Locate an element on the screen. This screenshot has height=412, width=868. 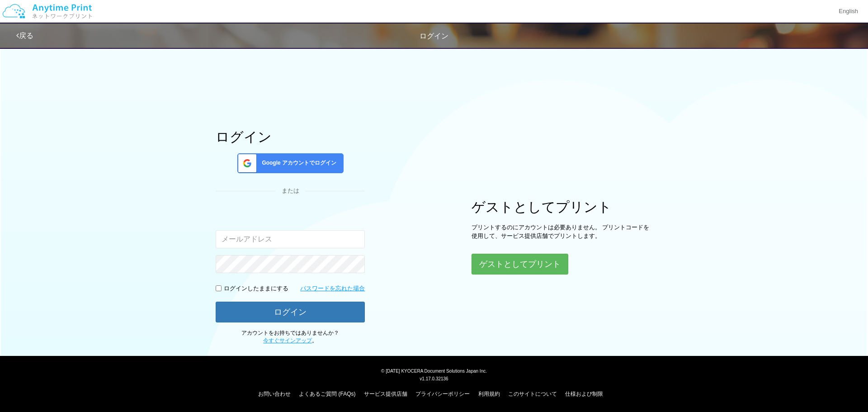
p: ログインしたままにする is located at coordinates (256, 288).